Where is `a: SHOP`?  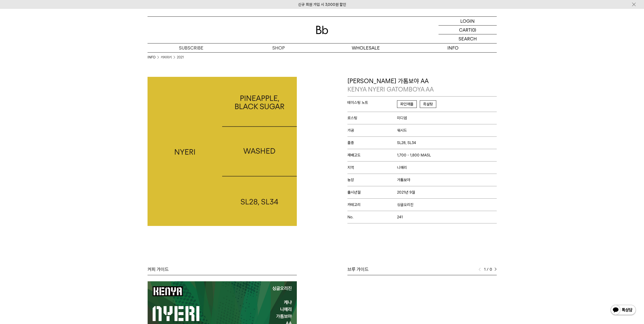 a: SHOP is located at coordinates (278, 48).